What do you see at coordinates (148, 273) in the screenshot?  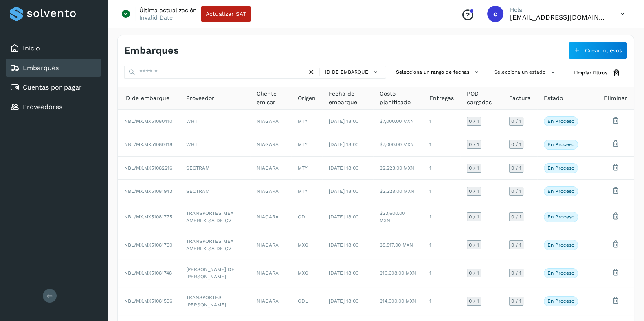 I see `span: NBL/MX.MX51081748` at bounding box center [148, 273].